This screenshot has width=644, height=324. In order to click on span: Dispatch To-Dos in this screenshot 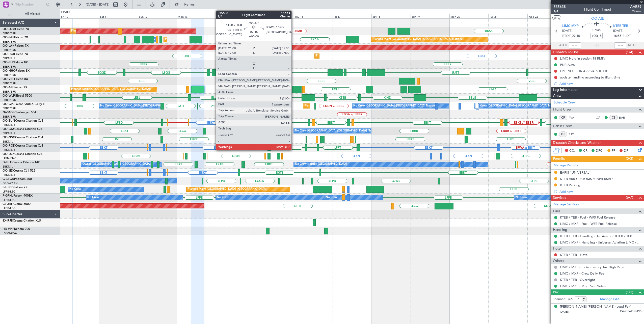, I will do `click(565, 52)`.